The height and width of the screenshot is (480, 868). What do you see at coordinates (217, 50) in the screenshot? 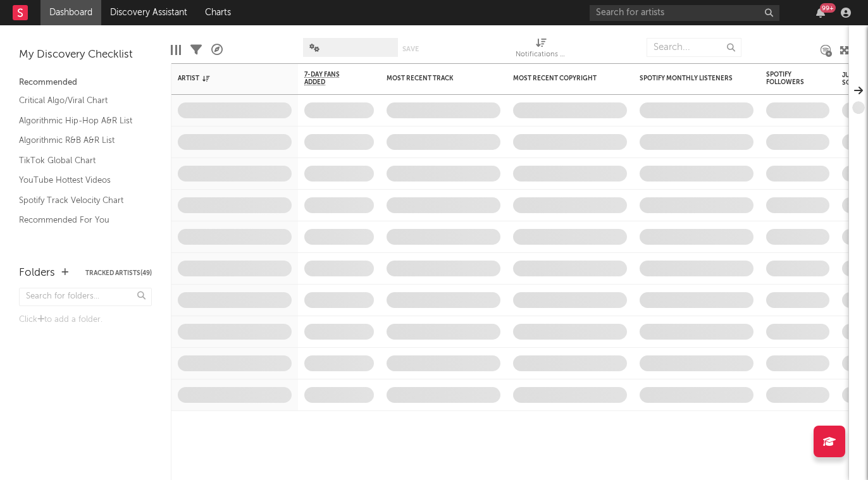
I see `div: A&R Pipeline` at bounding box center [217, 50].